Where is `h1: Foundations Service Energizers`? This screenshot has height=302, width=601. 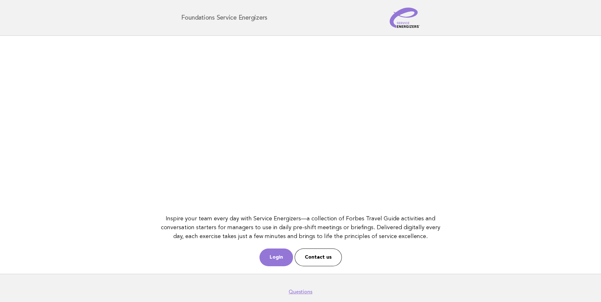
h1: Foundations Service Energizers is located at coordinates (224, 18).